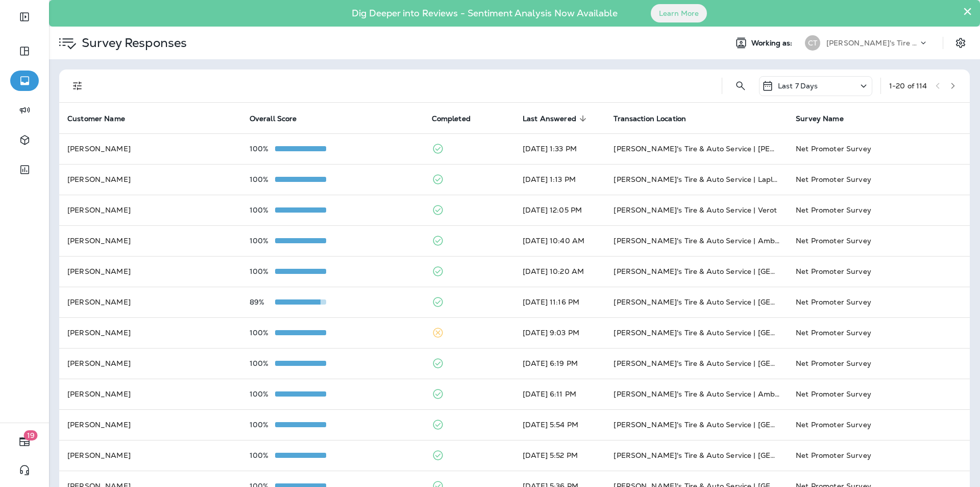 The image size is (980, 487). What do you see at coordinates (961, 43) in the screenshot?
I see `button: Settings` at bounding box center [961, 43].